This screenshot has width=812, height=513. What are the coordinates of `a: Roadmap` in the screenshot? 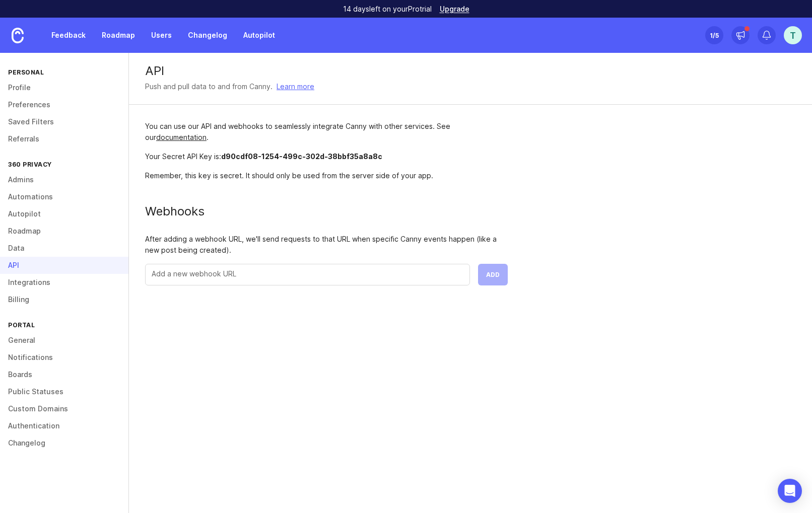 It's located at (119, 35).